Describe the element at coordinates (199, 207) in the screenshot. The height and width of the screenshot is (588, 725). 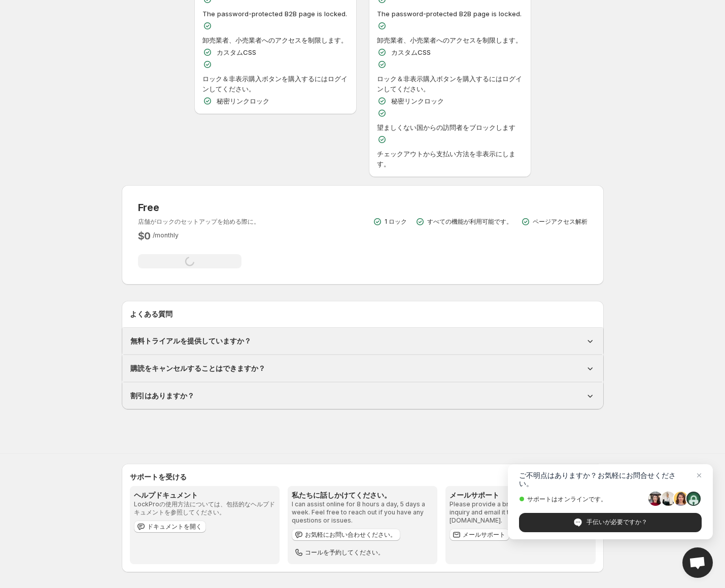
I see `h3: Free` at that location.